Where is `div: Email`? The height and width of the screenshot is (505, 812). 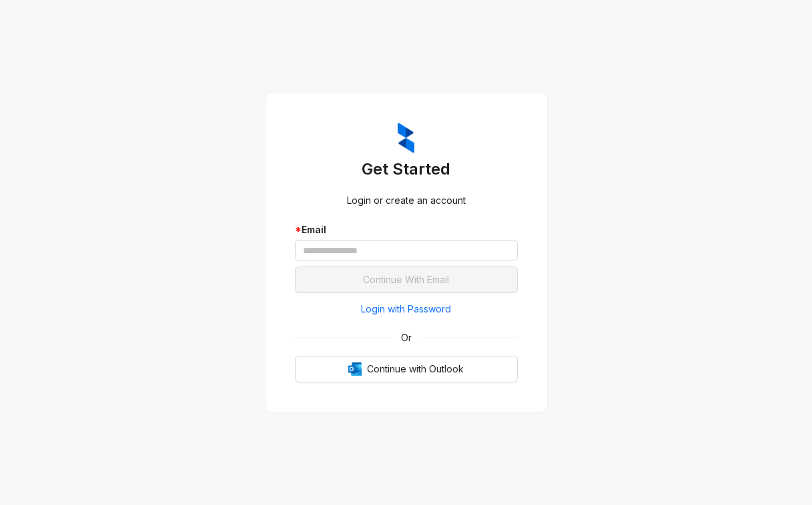 div: Email is located at coordinates (406, 230).